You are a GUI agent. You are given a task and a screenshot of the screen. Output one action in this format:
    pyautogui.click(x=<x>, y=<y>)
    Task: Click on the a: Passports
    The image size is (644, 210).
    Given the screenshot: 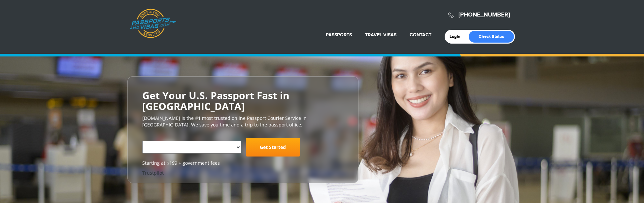 What is the action you would take?
    pyautogui.click(x=338, y=35)
    